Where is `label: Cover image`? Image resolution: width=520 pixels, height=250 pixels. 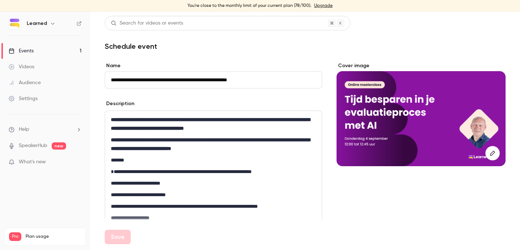 label: Cover image is located at coordinates (421, 66).